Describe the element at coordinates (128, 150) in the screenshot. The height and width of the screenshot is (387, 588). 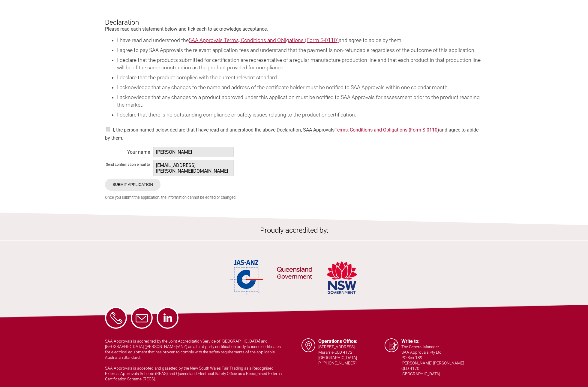
I see `div: Your name` at that location.